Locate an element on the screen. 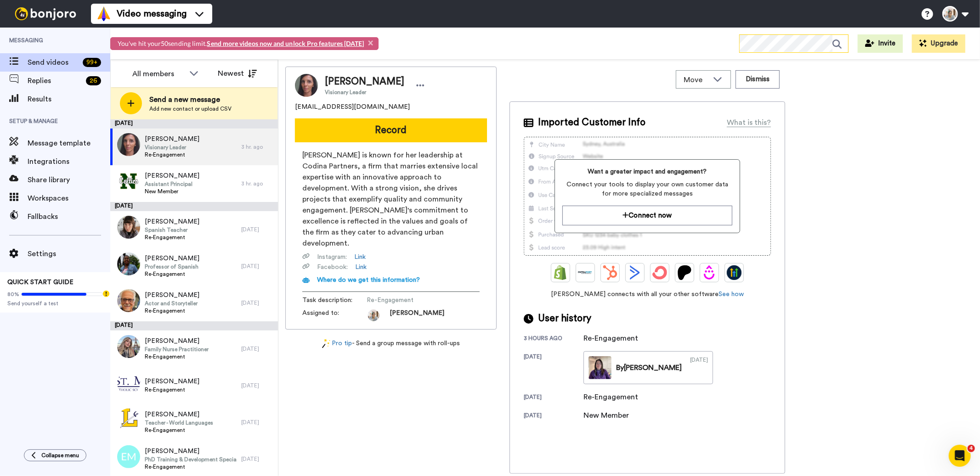 The width and height of the screenshot is (980, 476). img: 46061809-11dd-469d-8f5c-cad8d8d20f6e.jpg is located at coordinates (129, 227).